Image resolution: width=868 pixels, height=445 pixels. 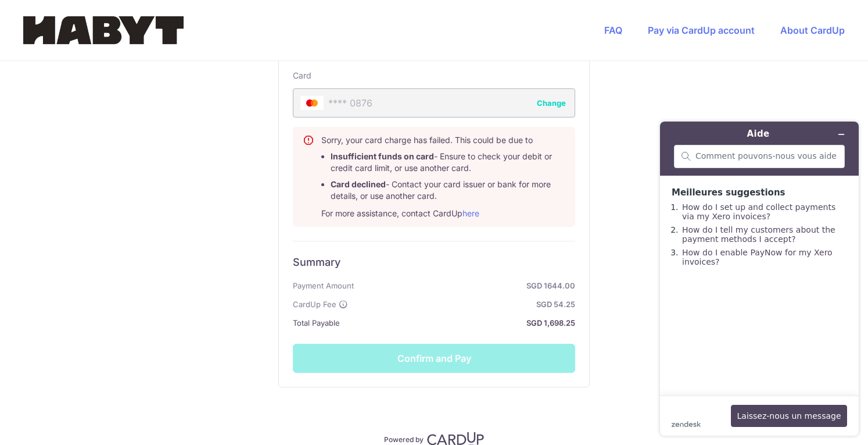 I want to click on label: Card, so click(x=302, y=76).